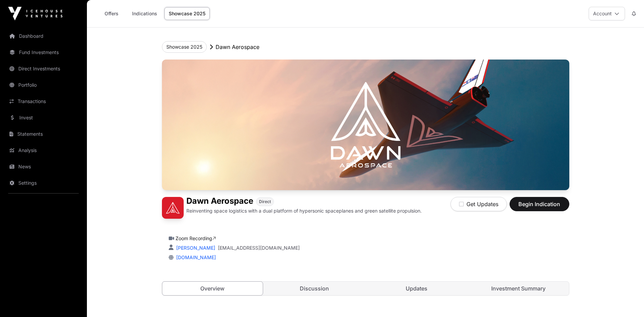  Describe the element at coordinates (35, 14) in the screenshot. I see `img: Icehouse Ventures Logo` at that location.